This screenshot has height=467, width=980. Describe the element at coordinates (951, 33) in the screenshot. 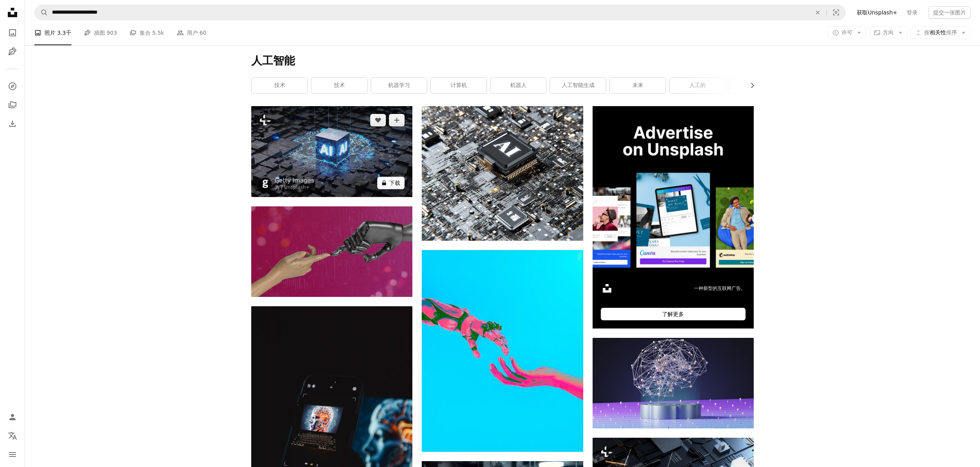

I see `span: 排序` at that location.